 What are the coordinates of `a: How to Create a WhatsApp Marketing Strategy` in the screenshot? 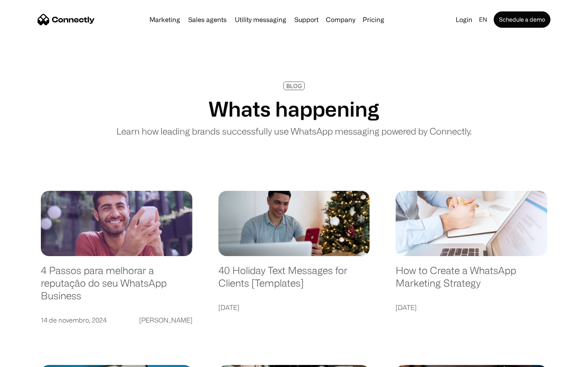 It's located at (471, 281).